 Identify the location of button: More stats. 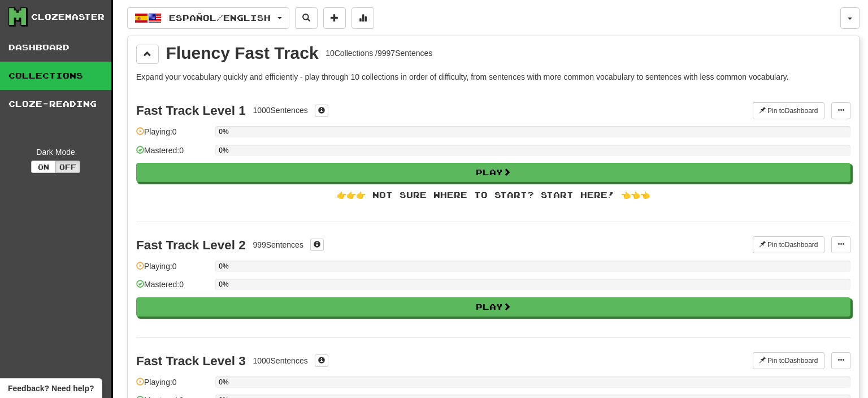
(363, 18).